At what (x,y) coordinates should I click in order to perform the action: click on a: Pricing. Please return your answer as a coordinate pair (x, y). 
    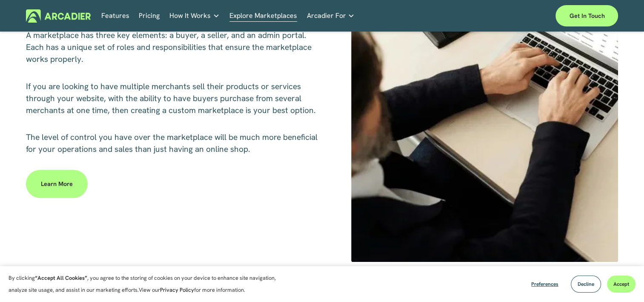
    Looking at the image, I should click on (149, 16).